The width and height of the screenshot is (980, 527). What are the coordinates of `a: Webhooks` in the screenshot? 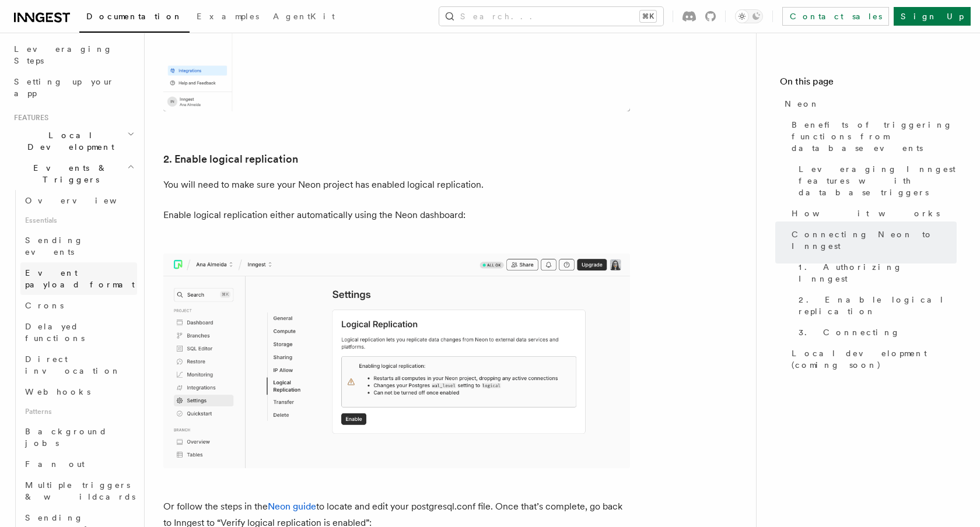 It's located at (78, 392).